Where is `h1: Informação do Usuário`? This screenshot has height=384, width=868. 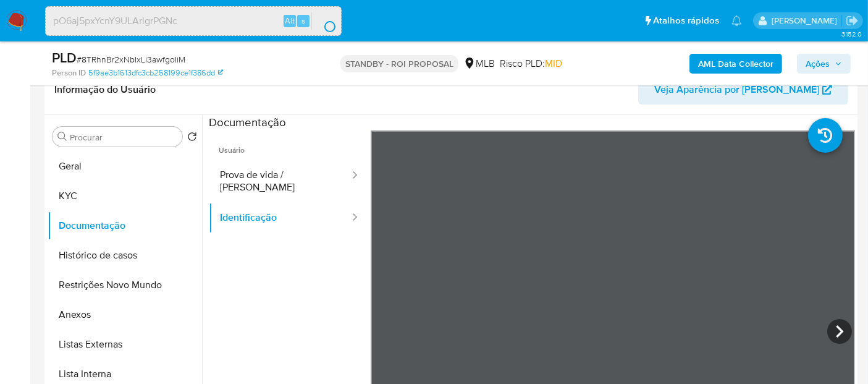
h1: Informação do Usuário is located at coordinates (105, 89).